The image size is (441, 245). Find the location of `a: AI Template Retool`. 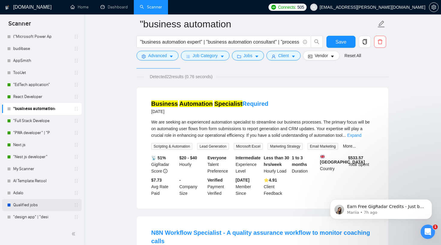

a: AI Template Retool is located at coordinates (42, 181).